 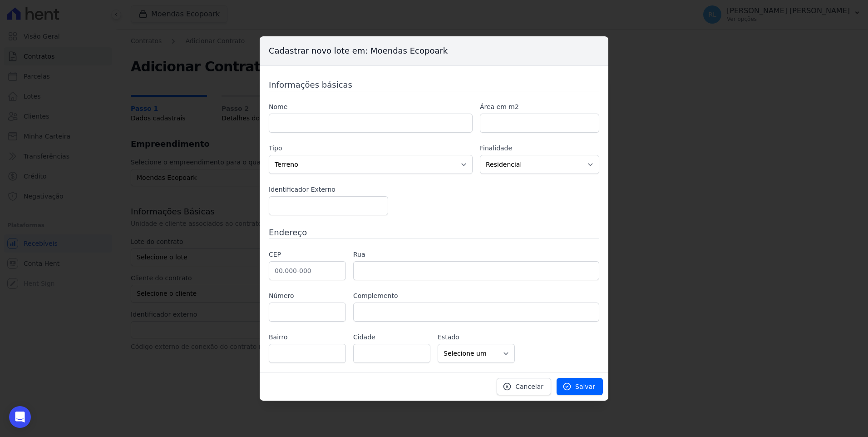 What do you see at coordinates (434, 84) in the screenshot?
I see `h3: Informações básicas` at bounding box center [434, 84].